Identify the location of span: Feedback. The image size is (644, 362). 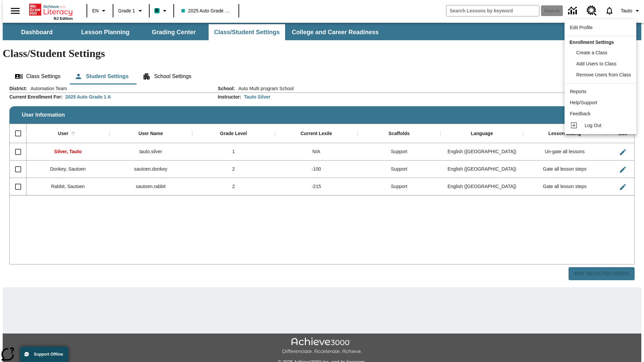
(580, 114).